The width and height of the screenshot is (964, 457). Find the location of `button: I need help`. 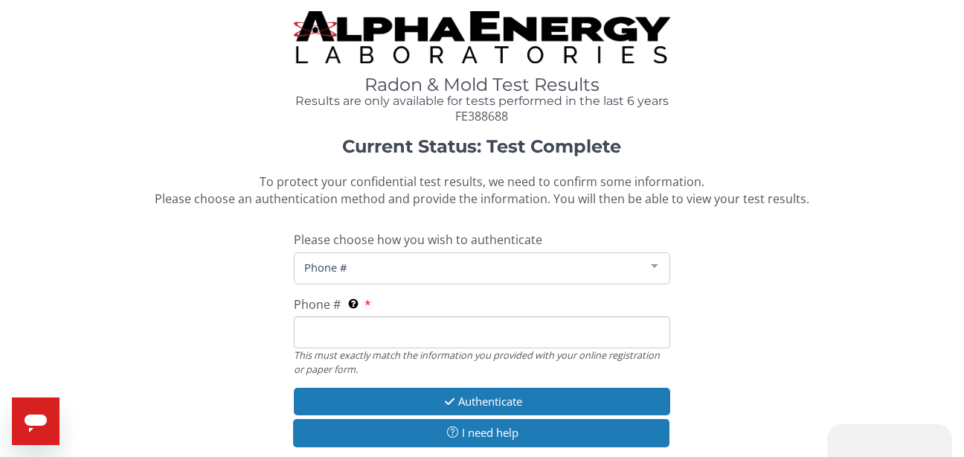

button: I need help is located at coordinates (481, 432).